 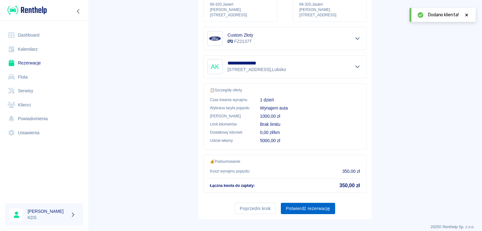 What do you see at coordinates (44, 35) in the screenshot?
I see `a: Dashboard` at bounding box center [44, 35].